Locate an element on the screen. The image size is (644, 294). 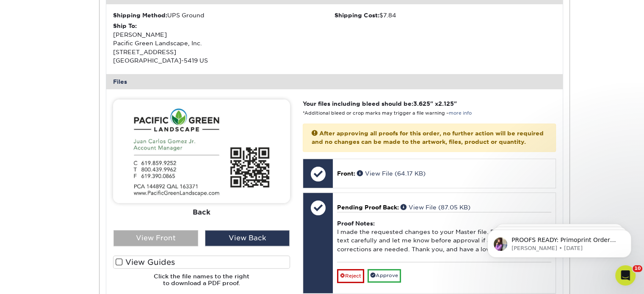
span: 2.125 is located at coordinates (446, 103).